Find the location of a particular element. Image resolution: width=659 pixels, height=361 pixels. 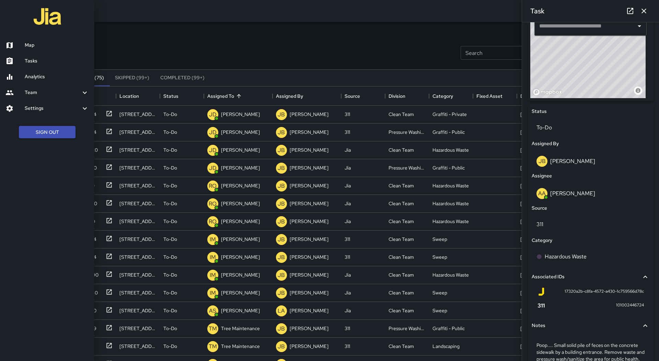

h6: Tasks is located at coordinates (57, 61).